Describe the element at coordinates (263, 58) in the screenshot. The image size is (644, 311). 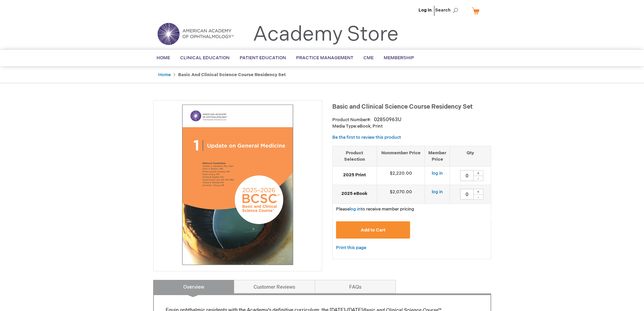
I see `span: Patient Education` at that location.